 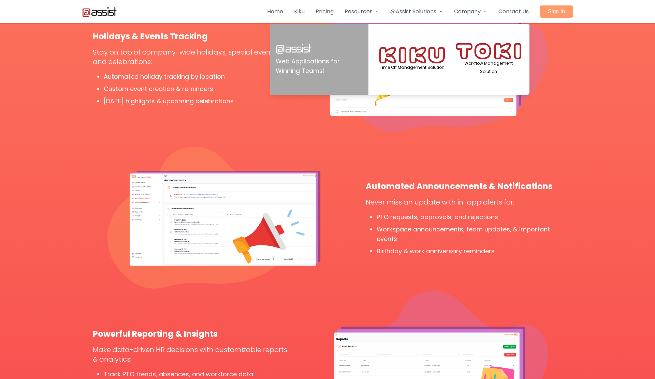 What do you see at coordinates (191, 37) in the screenshot?
I see `h3: Holidays & Events Tracking` at bounding box center [191, 37].